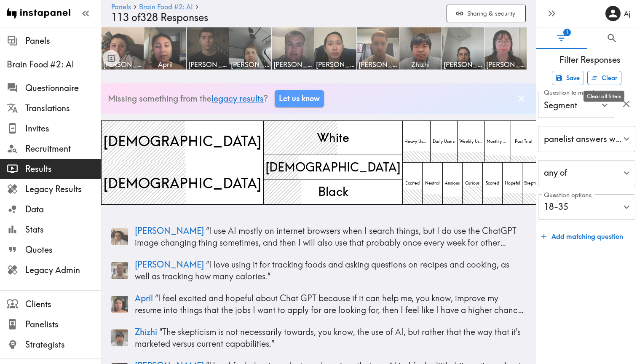 Image resolution: width=637 pixels, height=364 pixels. I want to click on button: Sharing & security, so click(486, 13).